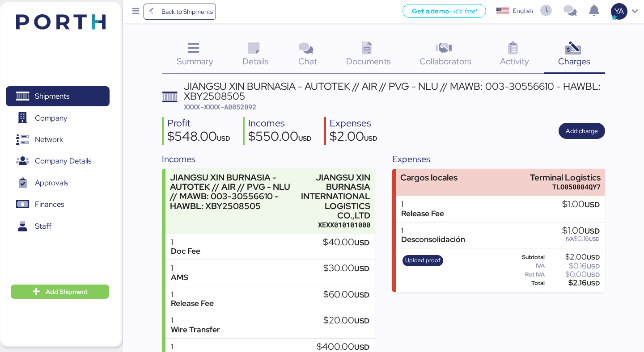 This screenshot has width=644, height=352. Describe the element at coordinates (346, 269) in the screenshot. I see `div: $30.00` at that location.